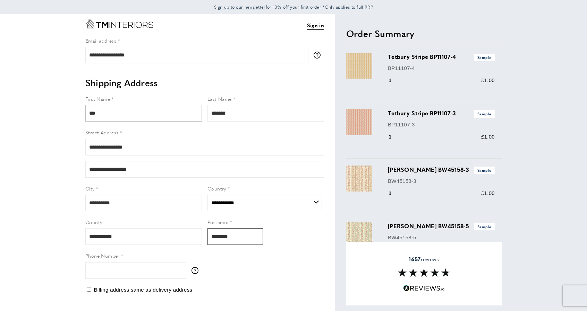 This screenshot has width=587, height=311. Describe the element at coordinates (424, 273) in the screenshot. I see `img: Reviews section` at that location.